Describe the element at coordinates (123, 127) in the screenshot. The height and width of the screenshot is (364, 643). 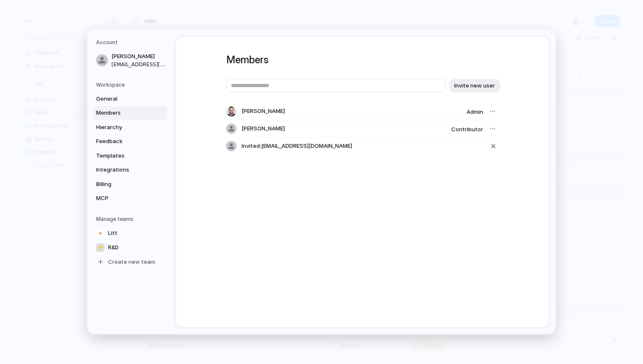
I see `span: Hierarchy` at that location.